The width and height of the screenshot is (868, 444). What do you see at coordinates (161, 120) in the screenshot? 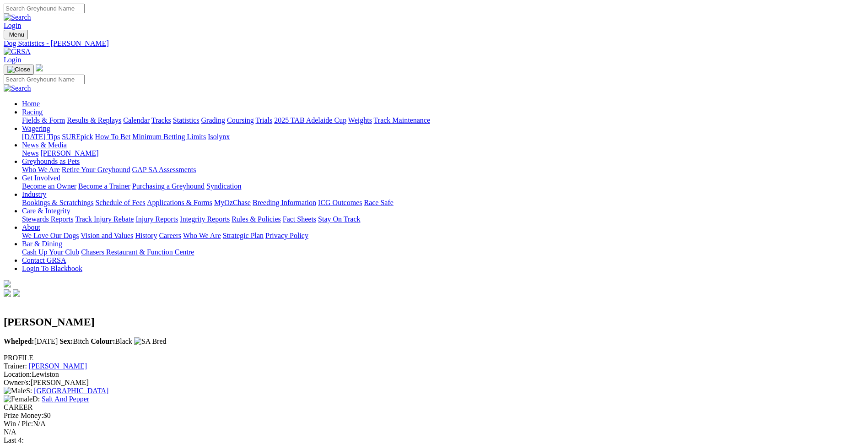
I see `a: Tracks` at bounding box center [161, 120].